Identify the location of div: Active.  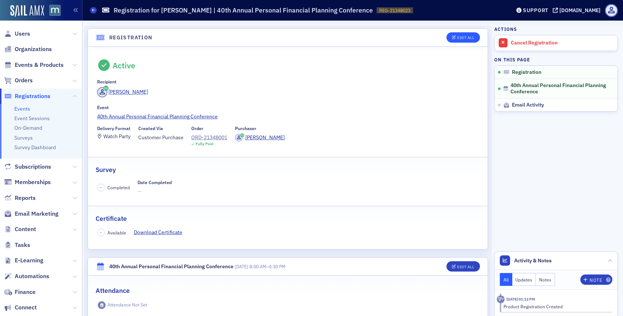
(124, 66).